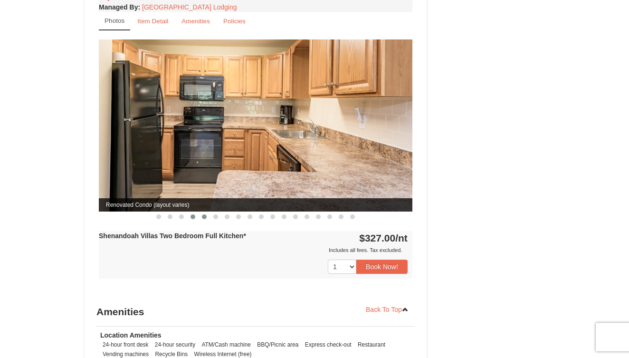  Describe the element at coordinates (125, 345) in the screenshot. I see `li: 24-hour front desk` at that location.